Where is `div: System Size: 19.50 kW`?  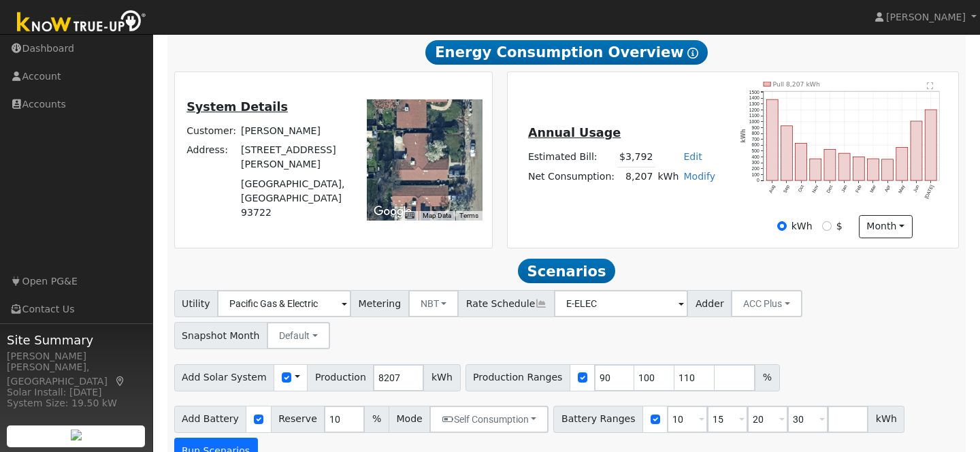
div: System Size: 19.50 kW is located at coordinates (77, 403).